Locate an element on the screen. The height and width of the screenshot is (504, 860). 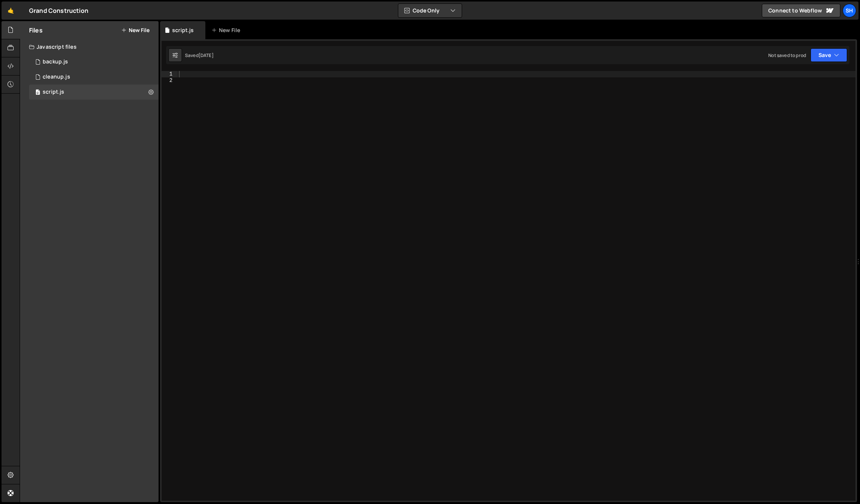
a: Sh is located at coordinates (850, 11).